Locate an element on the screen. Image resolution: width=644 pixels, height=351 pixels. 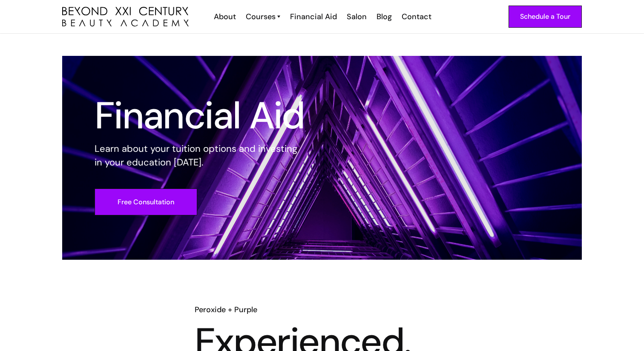
div: Contact is located at coordinates (417, 17).